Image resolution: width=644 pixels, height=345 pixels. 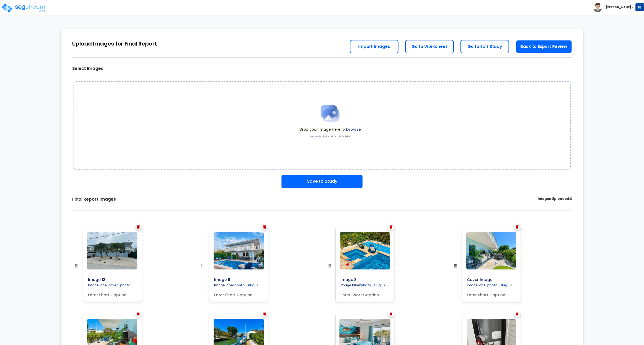 What do you see at coordinates (429, 47) in the screenshot?
I see `a: Go to Worksheet` at bounding box center [429, 47].